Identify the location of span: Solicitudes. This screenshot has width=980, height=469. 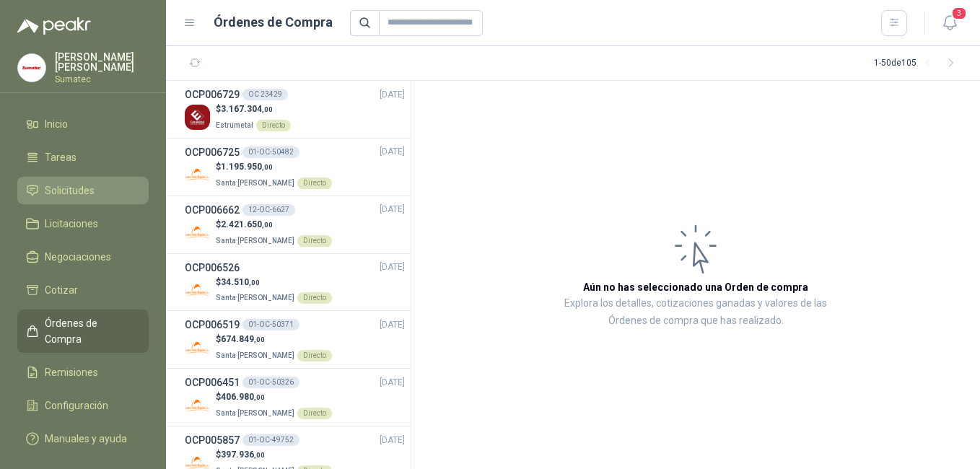
(69, 191).